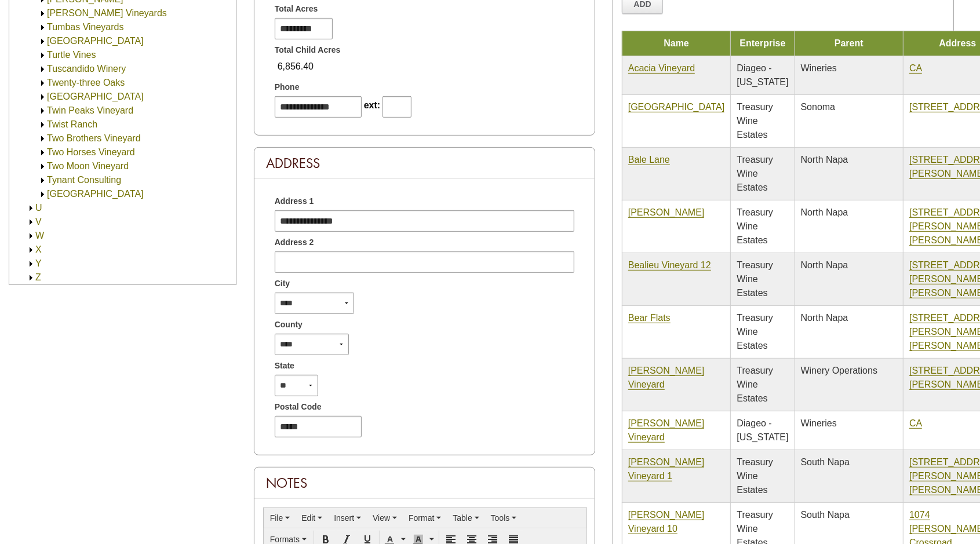 This screenshot has width=980, height=544. Describe the element at coordinates (31, 250) in the screenshot. I see `img: Expand X` at that location.